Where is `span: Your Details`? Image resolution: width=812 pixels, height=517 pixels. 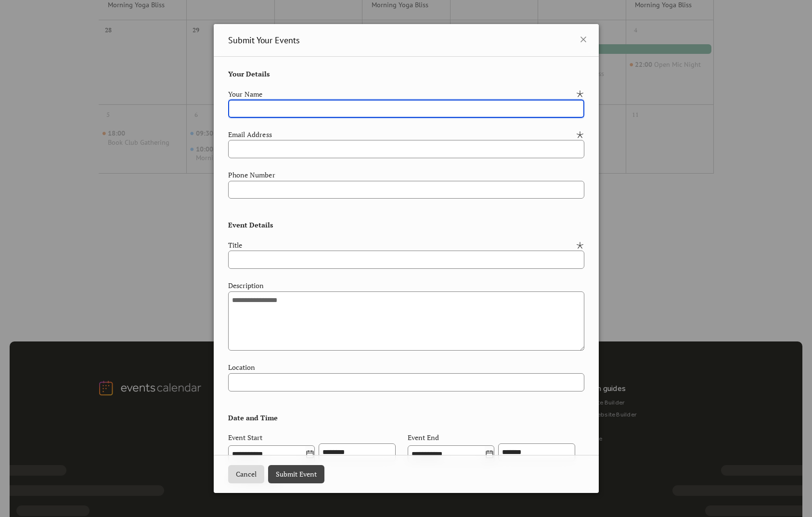 span: Your Details is located at coordinates (249, 74).